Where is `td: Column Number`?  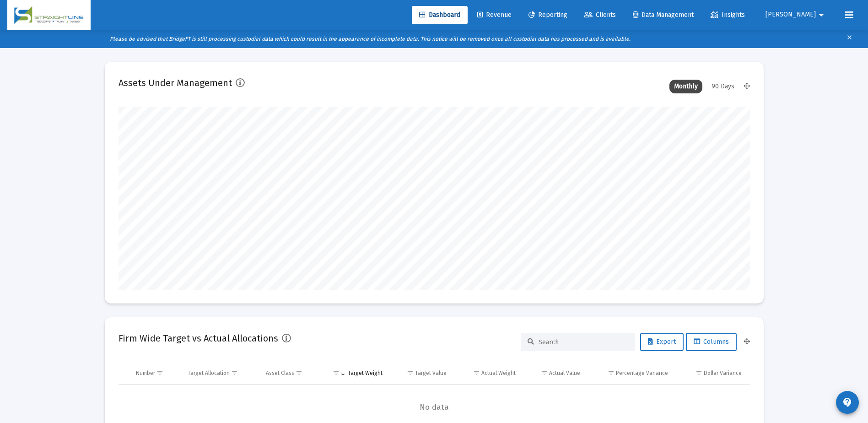
td: Column Number is located at coordinates (155, 374).